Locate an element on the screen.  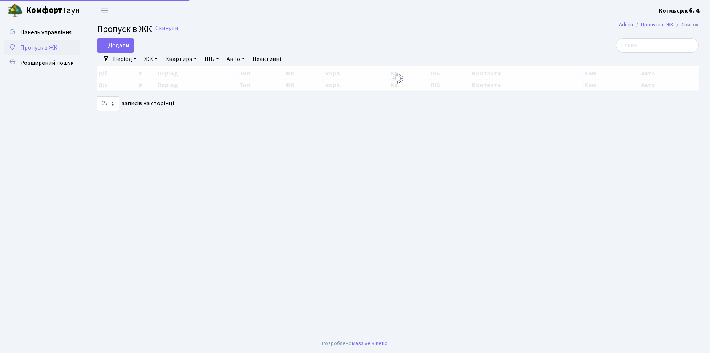
img: logo.png is located at coordinates (15, 11).